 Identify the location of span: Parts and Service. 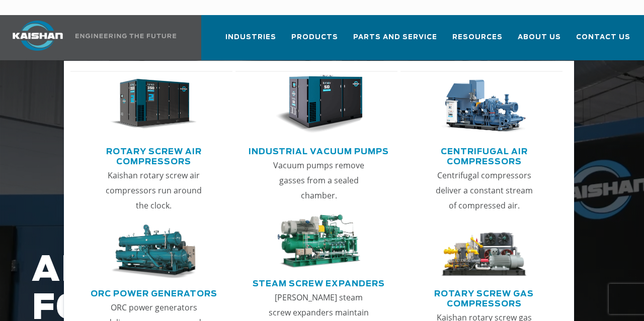
(395, 37).